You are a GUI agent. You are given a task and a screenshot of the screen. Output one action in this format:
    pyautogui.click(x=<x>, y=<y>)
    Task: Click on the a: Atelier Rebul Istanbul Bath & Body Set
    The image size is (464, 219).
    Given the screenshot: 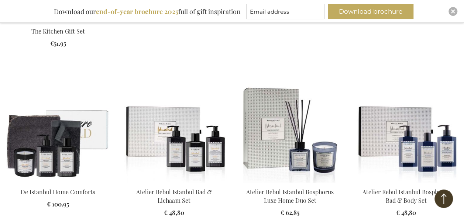 What is the action you would take?
    pyautogui.click(x=174, y=182)
    